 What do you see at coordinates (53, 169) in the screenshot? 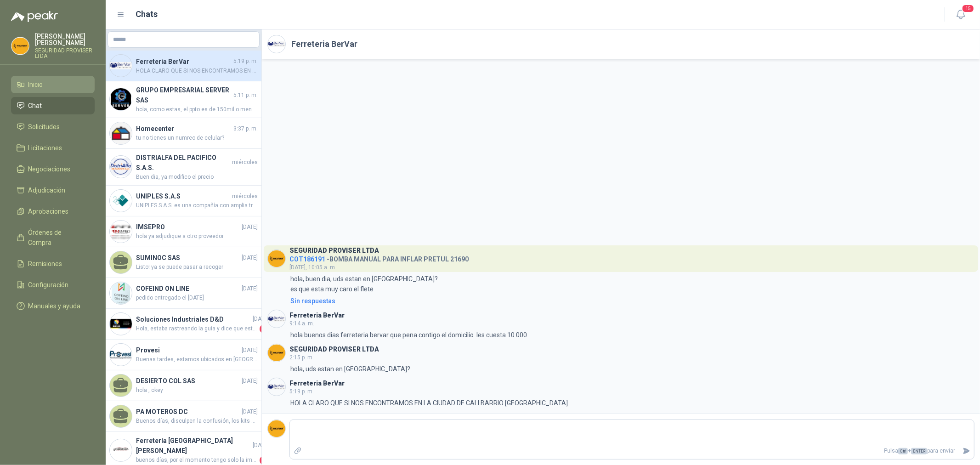
I see `a: Negociaciones` at bounding box center [53, 169].